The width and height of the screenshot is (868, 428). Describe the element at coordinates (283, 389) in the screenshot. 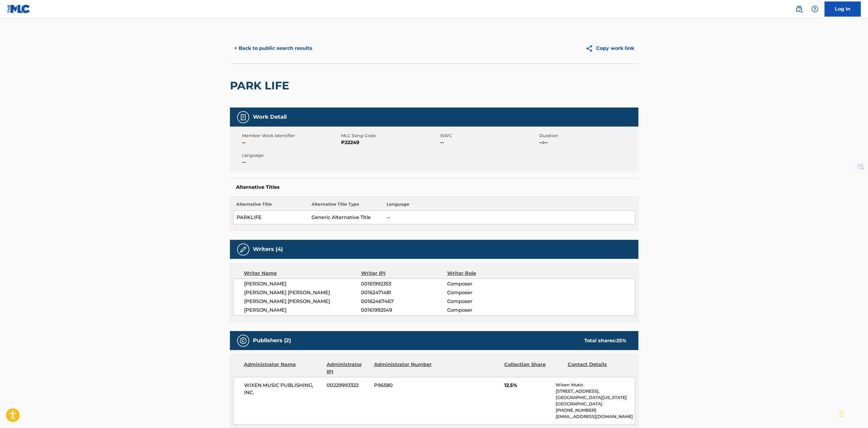

I see `span: WIXEN MUSIC PUBLISHING, INC.` at that location.